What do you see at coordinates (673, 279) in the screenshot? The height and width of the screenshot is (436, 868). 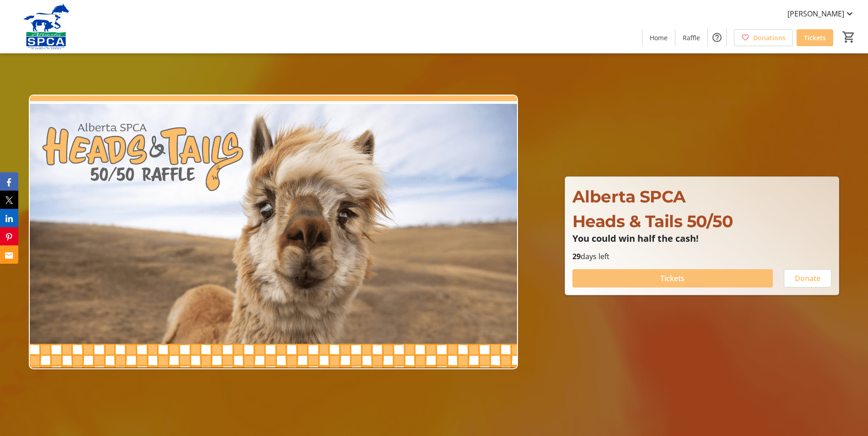 I see `button: Tickets` at bounding box center [673, 279].